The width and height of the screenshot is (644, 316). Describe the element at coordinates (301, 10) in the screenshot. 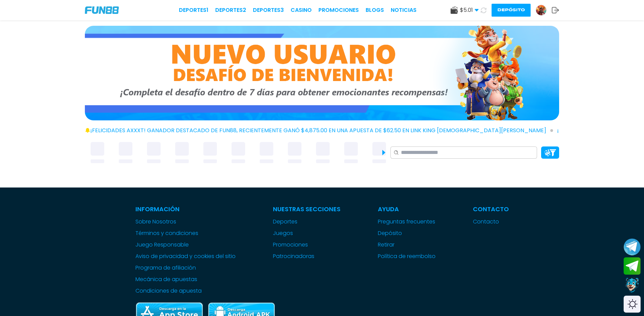

I see `a: CASINO` at that location.